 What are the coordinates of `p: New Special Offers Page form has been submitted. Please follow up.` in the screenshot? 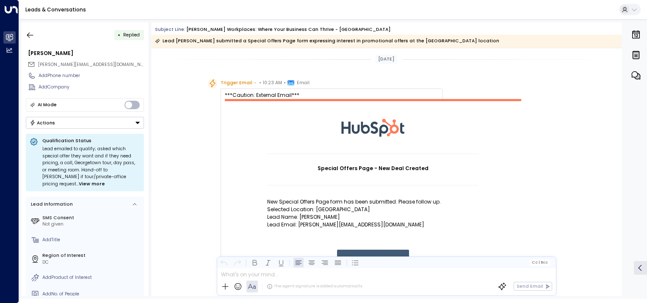 It's located at (373, 202).